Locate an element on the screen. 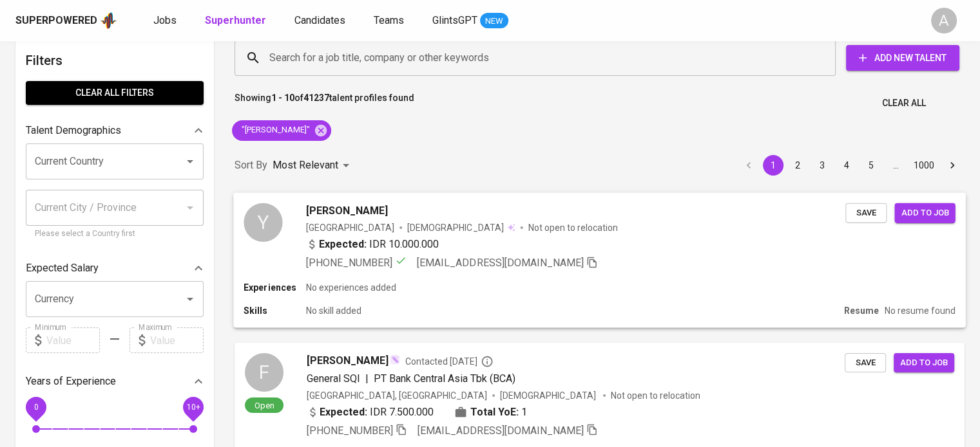  p: Sort By is located at coordinates (251, 166).